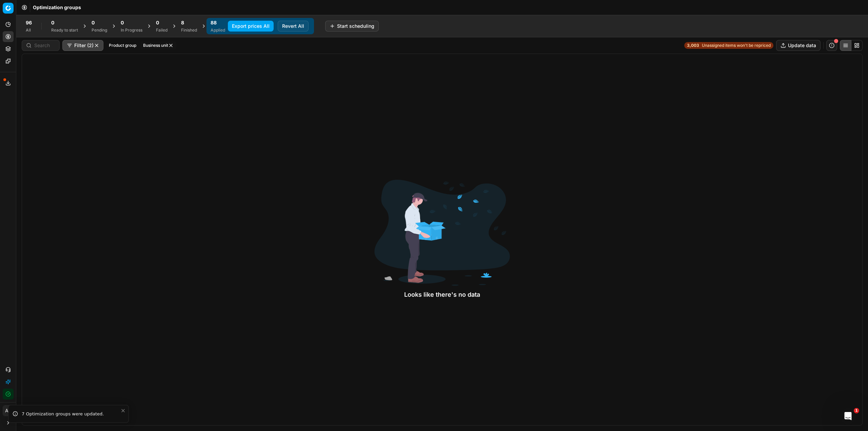  I want to click on span: Optimization groups, so click(57, 8).